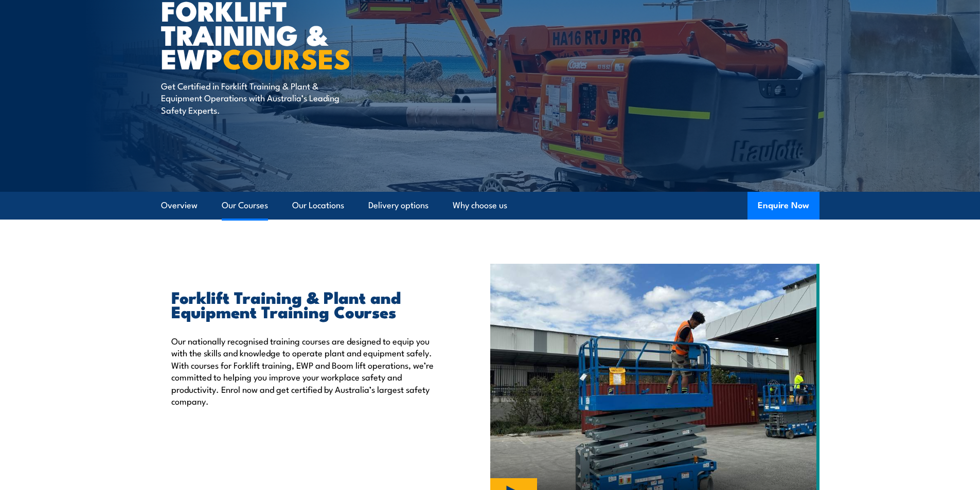  I want to click on a: Overview, so click(179, 205).